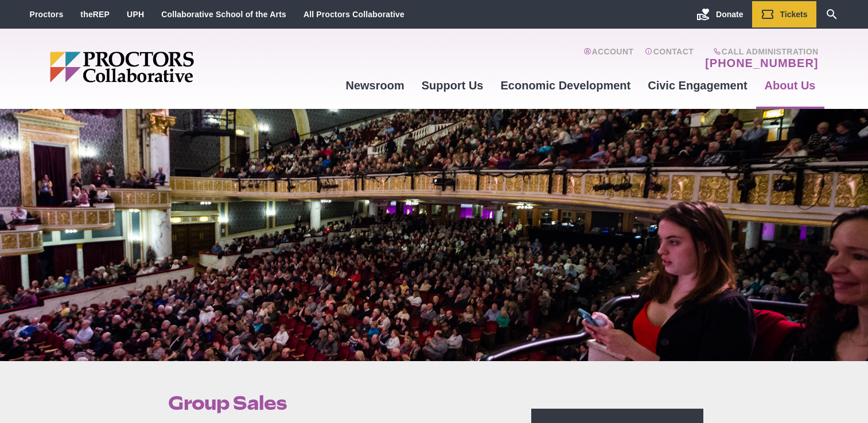 The image size is (868, 423). I want to click on a: Contact, so click(669, 58).